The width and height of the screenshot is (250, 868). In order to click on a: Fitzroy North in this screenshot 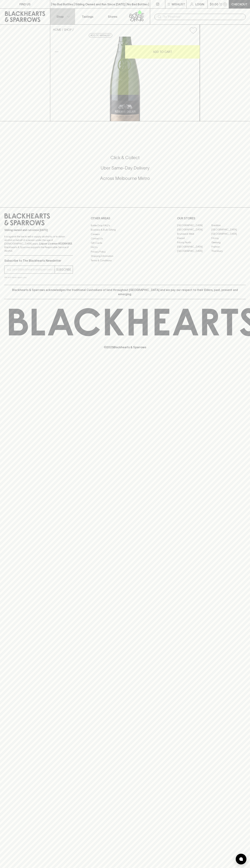, I will do `click(194, 243)`.